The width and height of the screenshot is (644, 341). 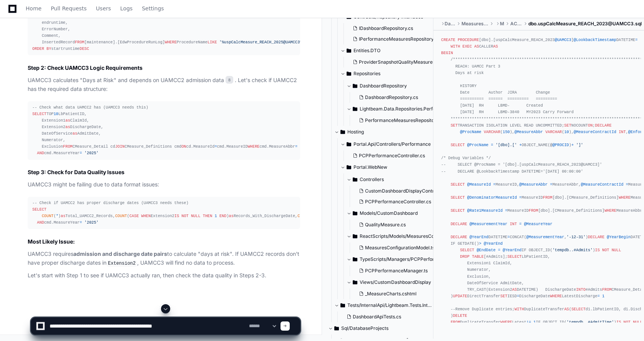 What do you see at coordinates (562, 40) in the screenshot?
I see `span: @UAMCC3` at bounding box center [562, 40].